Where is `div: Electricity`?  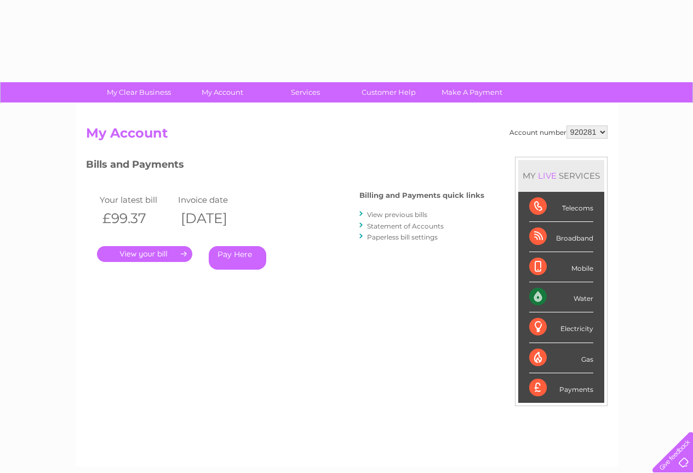
div: Electricity is located at coordinates (561, 327).